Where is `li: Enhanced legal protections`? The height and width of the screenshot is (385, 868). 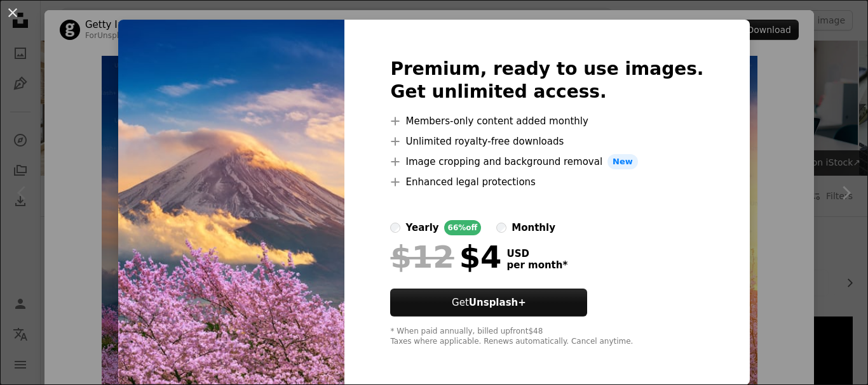
li: Enhanced legal protections is located at coordinates (546, 182).